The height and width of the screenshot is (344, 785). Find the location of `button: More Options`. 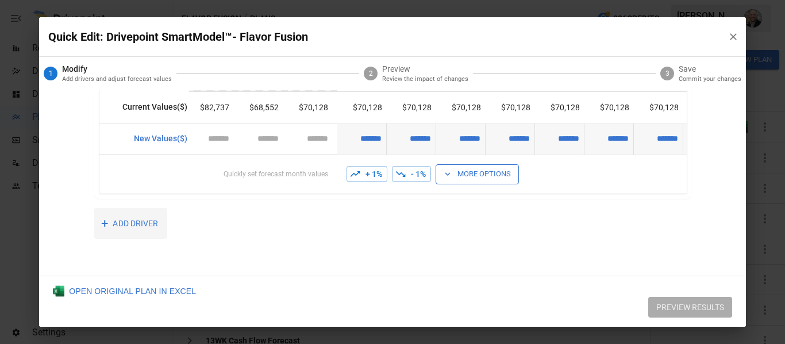

button: More Options is located at coordinates (477, 174).